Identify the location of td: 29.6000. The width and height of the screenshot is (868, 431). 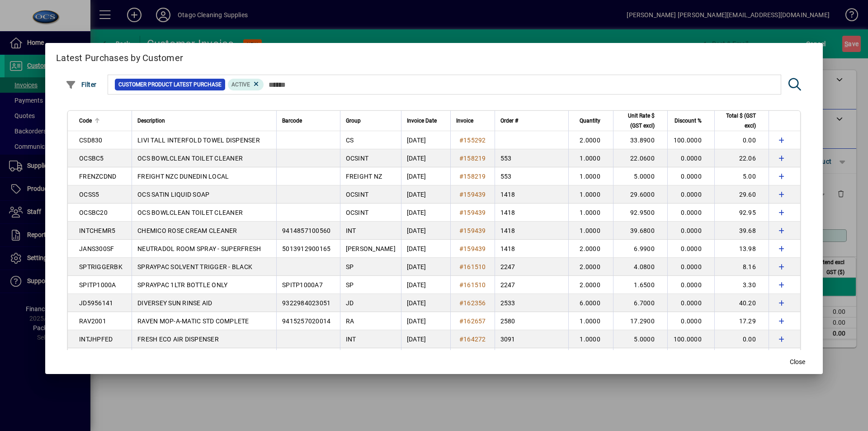
(640, 194).